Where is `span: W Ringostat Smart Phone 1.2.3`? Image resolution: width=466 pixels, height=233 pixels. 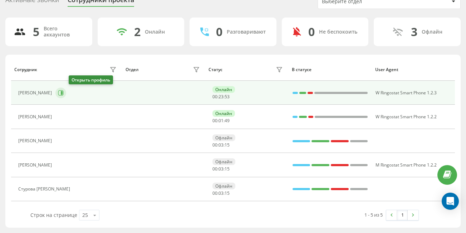 span: W Ringostat Smart Phone 1.2.3 is located at coordinates (406, 93).